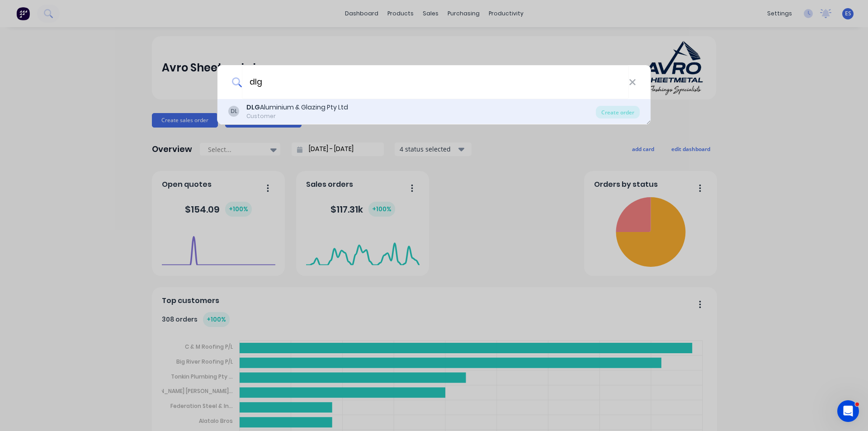  Describe the element at coordinates (297, 107) in the screenshot. I see `div: Aluminium & Glazing Pty Ltd` at that location.